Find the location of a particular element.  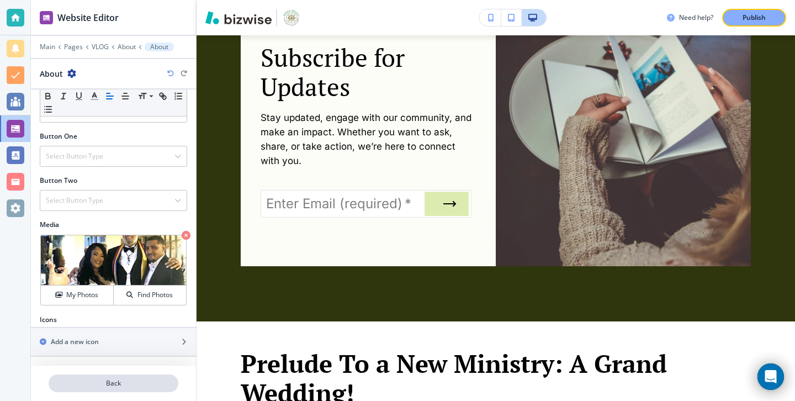

h2: About is located at coordinates (51, 73).